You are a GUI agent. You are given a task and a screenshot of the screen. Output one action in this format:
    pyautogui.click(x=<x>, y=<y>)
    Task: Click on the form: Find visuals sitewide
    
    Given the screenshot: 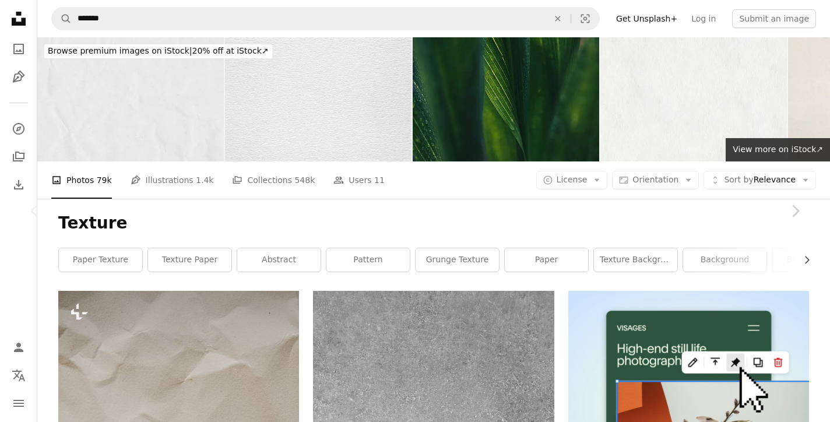 What is the action you would take?
    pyautogui.click(x=325, y=19)
    